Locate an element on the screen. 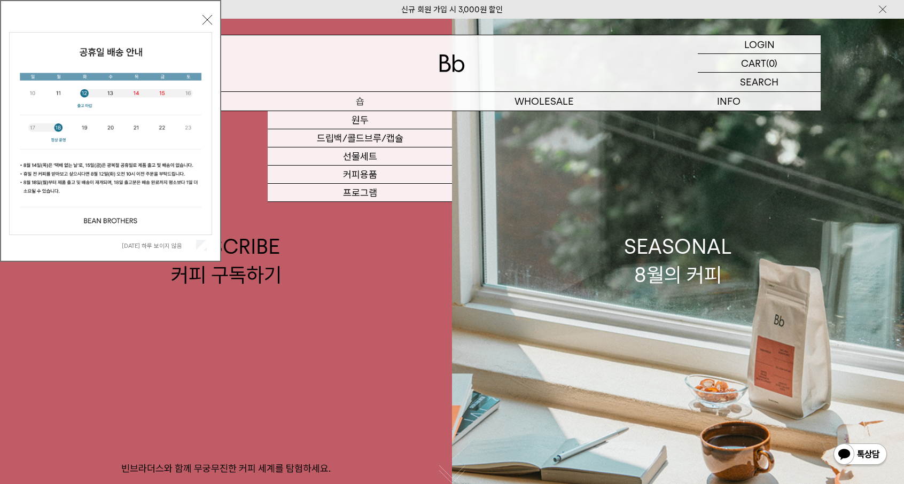 Image resolution: width=904 pixels, height=484 pixels. p: 숍 is located at coordinates (360, 101).